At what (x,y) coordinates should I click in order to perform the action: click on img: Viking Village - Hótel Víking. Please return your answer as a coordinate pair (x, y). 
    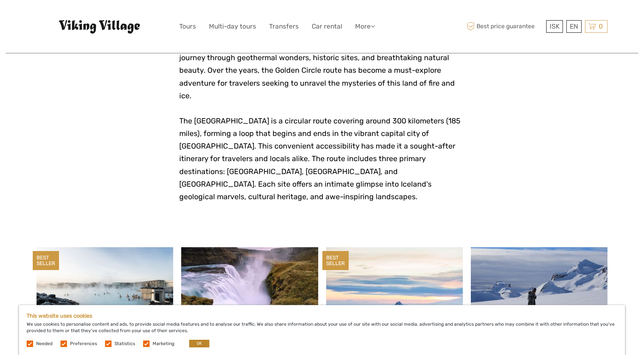
    Looking at the image, I should click on (100, 27).